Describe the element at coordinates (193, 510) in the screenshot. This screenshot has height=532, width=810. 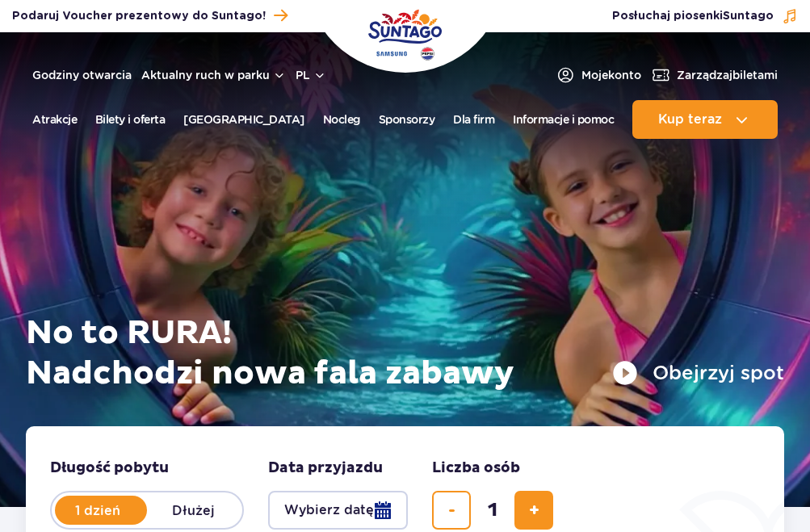
I see `label: Dłużej` at that location.